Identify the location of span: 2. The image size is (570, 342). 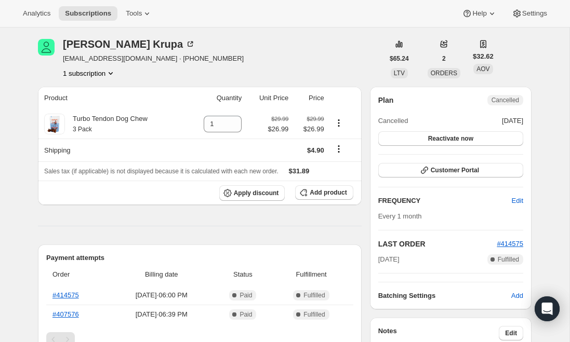
(444, 59).